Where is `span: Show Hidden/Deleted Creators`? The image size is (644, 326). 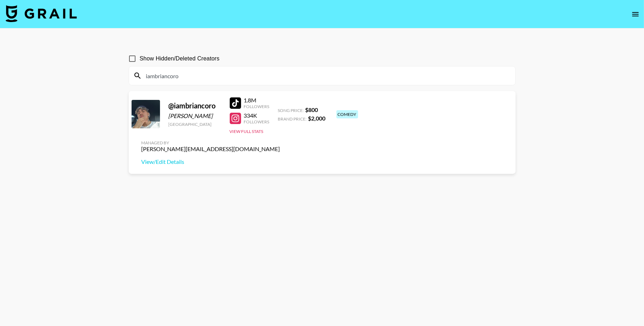
span: Show Hidden/Deleted Creators is located at coordinates (180, 59).